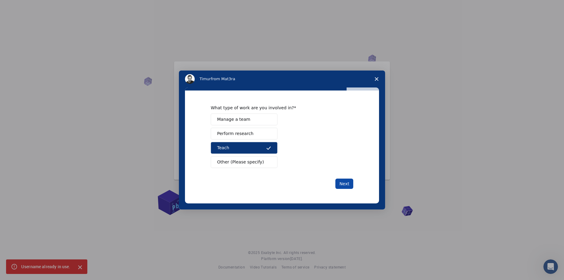 The height and width of the screenshot is (280, 564). What do you see at coordinates (223, 79) in the screenshot?
I see `span: from Mat3ra` at bounding box center [223, 79].